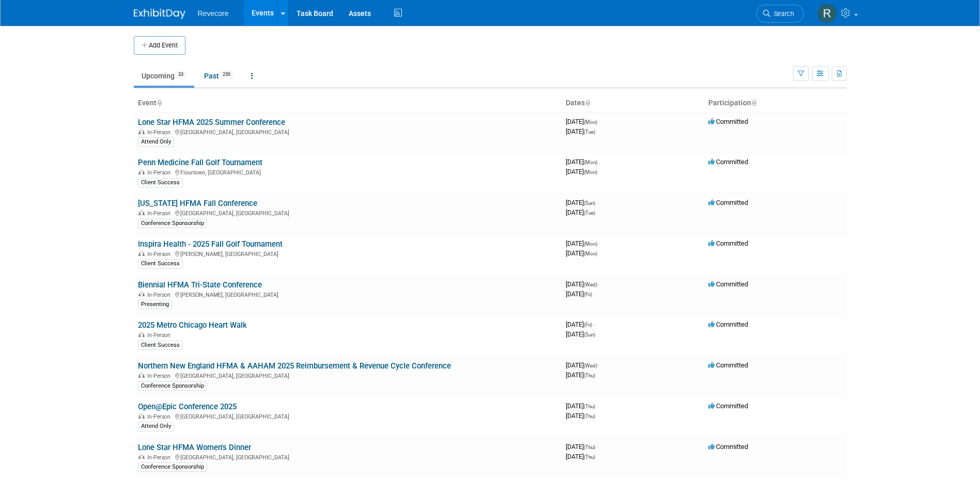 The width and height of the screenshot is (980, 481). Describe the element at coordinates (211, 122) in the screenshot. I see `a: Lone Star HFMA 2025 Summer Conference` at that location.